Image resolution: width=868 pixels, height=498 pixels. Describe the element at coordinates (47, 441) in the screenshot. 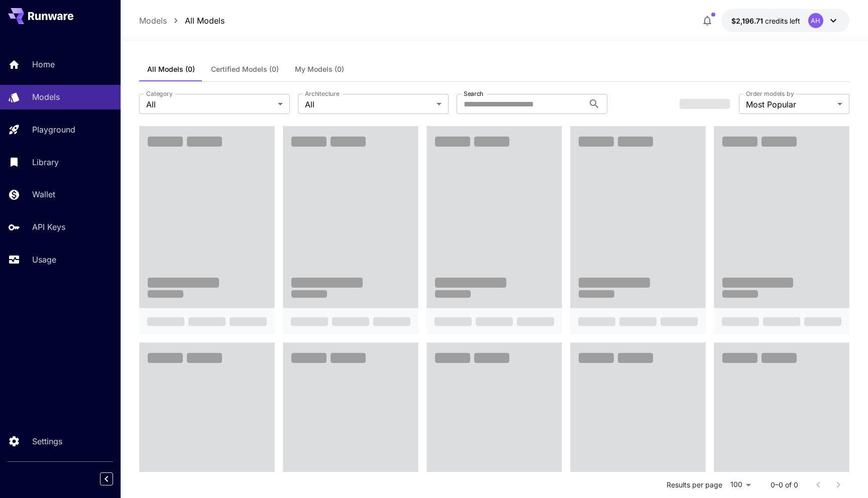

I see `p: Settings` at that location.